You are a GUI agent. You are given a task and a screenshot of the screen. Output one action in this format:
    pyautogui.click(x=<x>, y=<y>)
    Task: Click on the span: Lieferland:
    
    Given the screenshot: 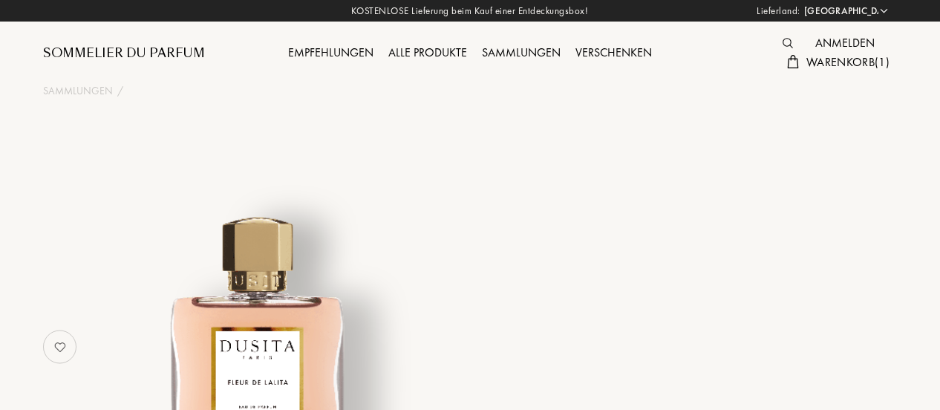 What is the action you would take?
    pyautogui.click(x=778, y=11)
    